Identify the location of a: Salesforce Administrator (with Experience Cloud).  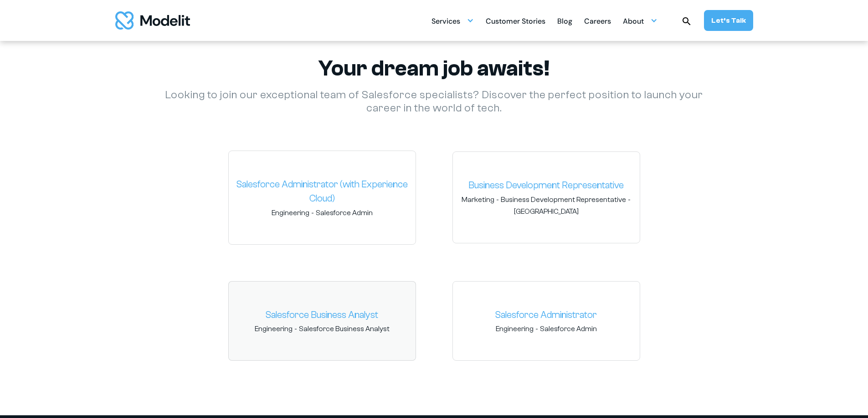
(322, 192).